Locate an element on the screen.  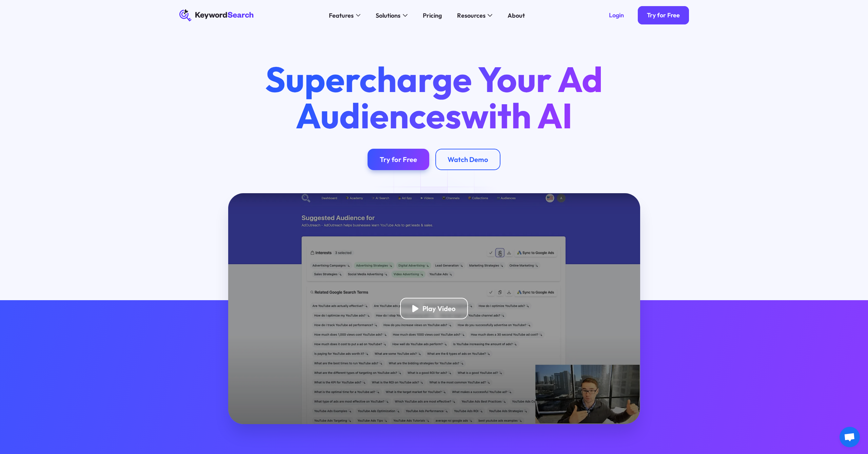
a: open lightbox is located at coordinates (434, 308).